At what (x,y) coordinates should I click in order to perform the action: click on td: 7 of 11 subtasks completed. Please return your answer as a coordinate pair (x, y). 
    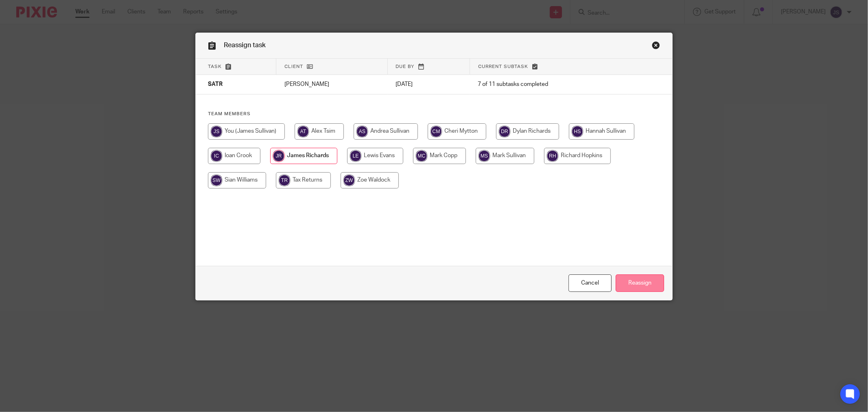
    Looking at the image, I should click on (549, 84).